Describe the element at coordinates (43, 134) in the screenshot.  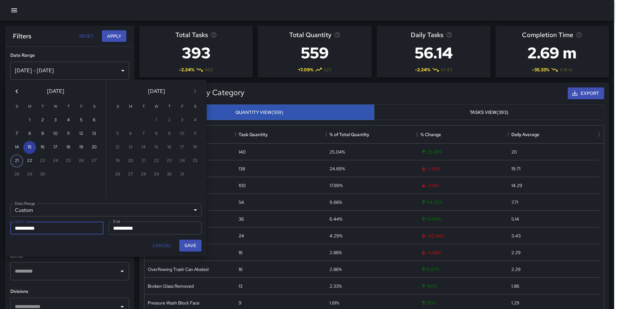
I see `button: 9` at that location.